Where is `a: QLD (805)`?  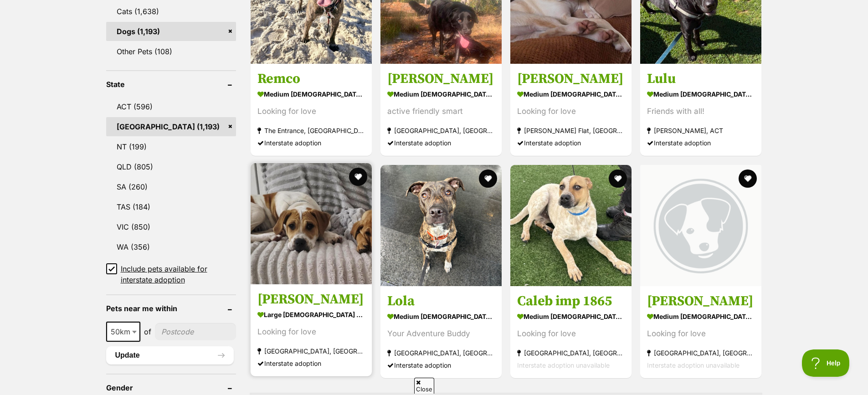 a: QLD (805) is located at coordinates (171, 166).